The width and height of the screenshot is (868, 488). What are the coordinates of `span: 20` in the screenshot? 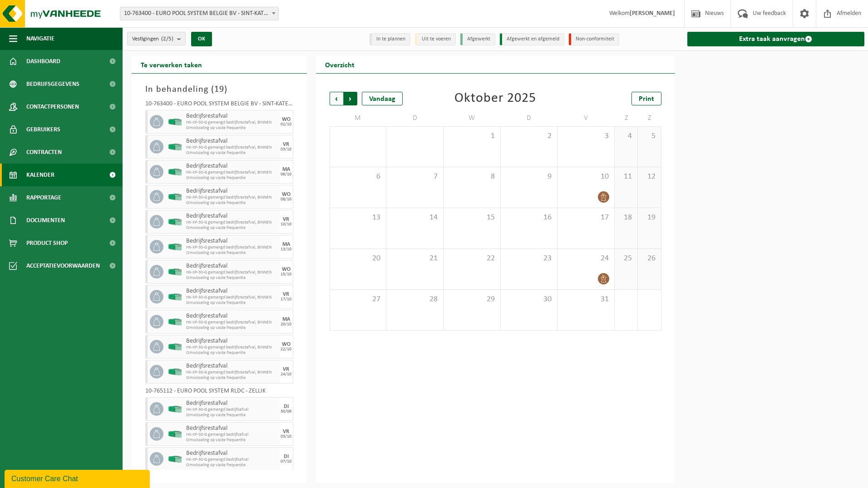 It's located at (358, 258).